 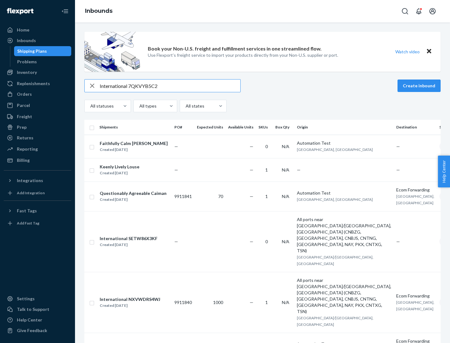 I want to click on div: Fast Tags, so click(x=27, y=211).